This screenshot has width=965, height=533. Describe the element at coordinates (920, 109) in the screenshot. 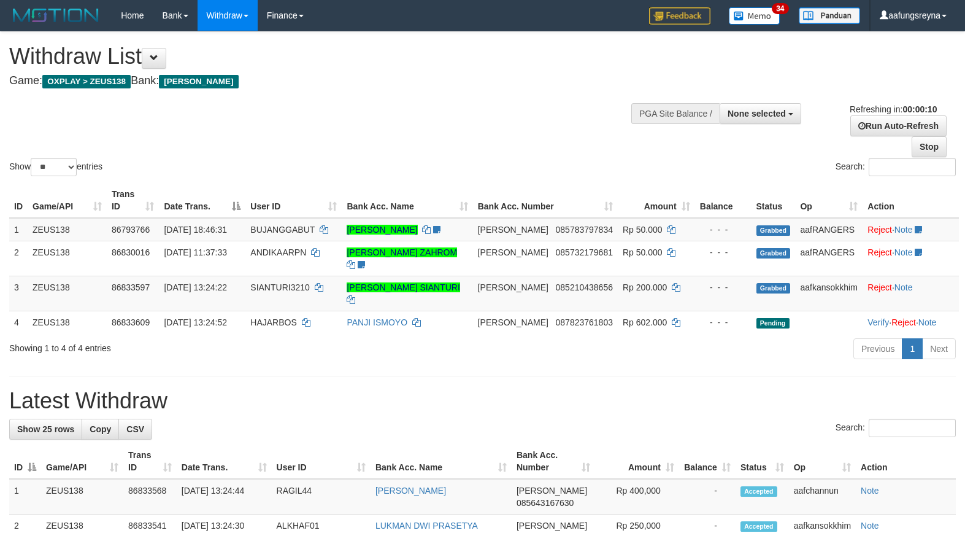

I see `strong: 00:00:10` at that location.